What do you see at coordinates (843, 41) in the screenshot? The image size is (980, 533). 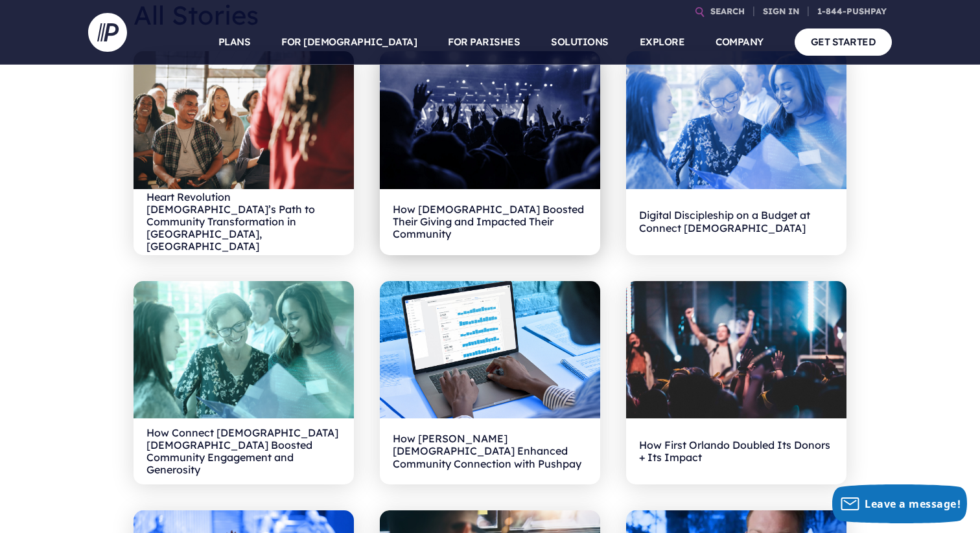 I see `a: GET STARTED` at bounding box center [843, 41].